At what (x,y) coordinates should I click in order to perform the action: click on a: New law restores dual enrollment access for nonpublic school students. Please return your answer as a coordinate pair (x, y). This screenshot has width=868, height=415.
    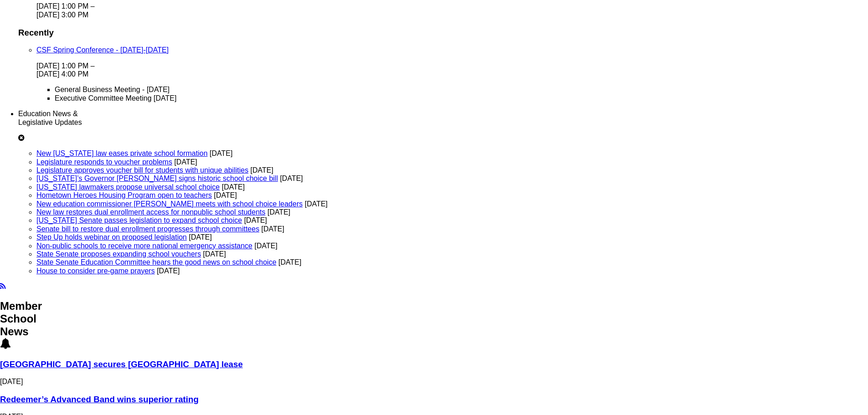
    Looking at the image, I should click on (151, 212).